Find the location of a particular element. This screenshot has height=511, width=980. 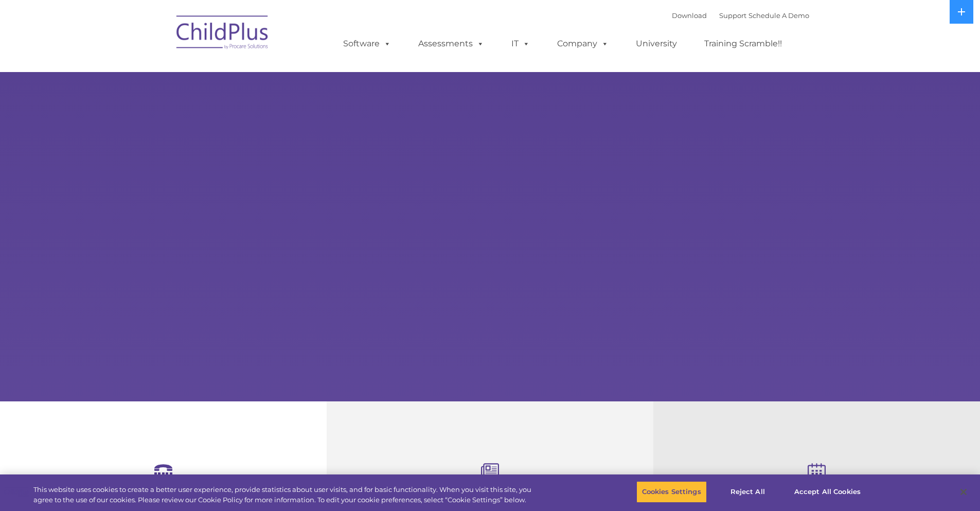

img: ChildPlus by Procare Solutions is located at coordinates (222, 34).